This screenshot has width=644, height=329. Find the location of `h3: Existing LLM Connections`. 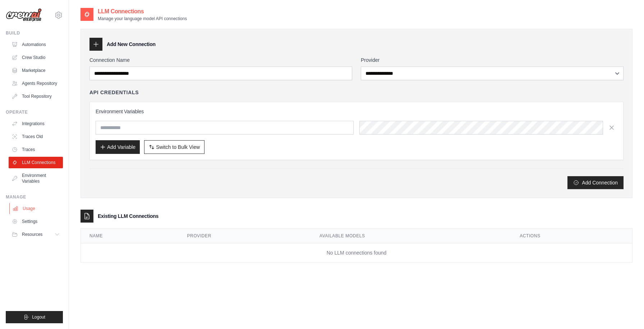

h3: Existing LLM Connections is located at coordinates (128, 216).